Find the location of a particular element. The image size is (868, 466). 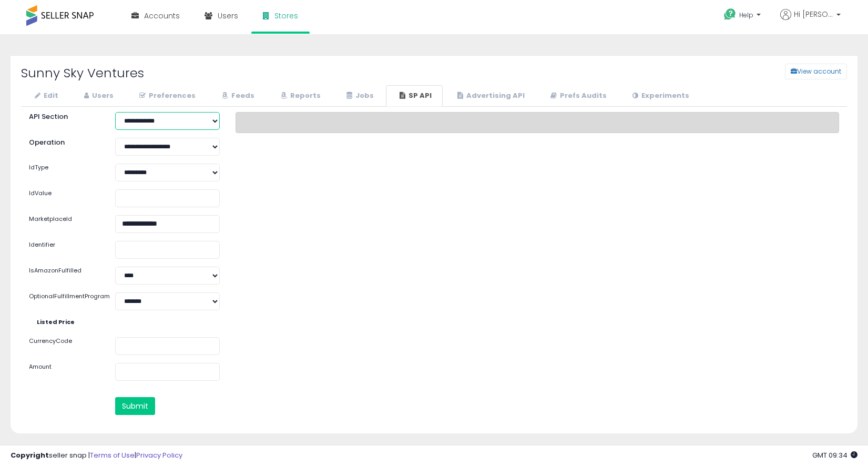

h2: Sunny Sky Ventures is located at coordinates (188, 73).